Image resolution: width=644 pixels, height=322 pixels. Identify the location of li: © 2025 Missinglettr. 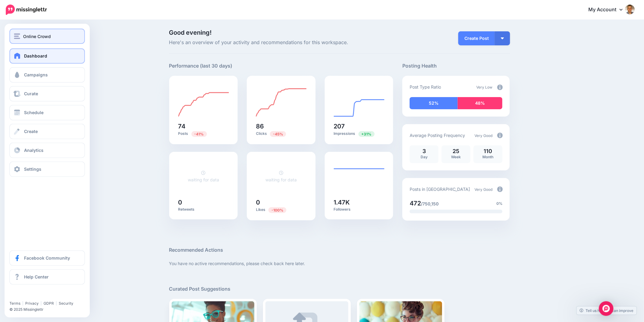
(49, 309).